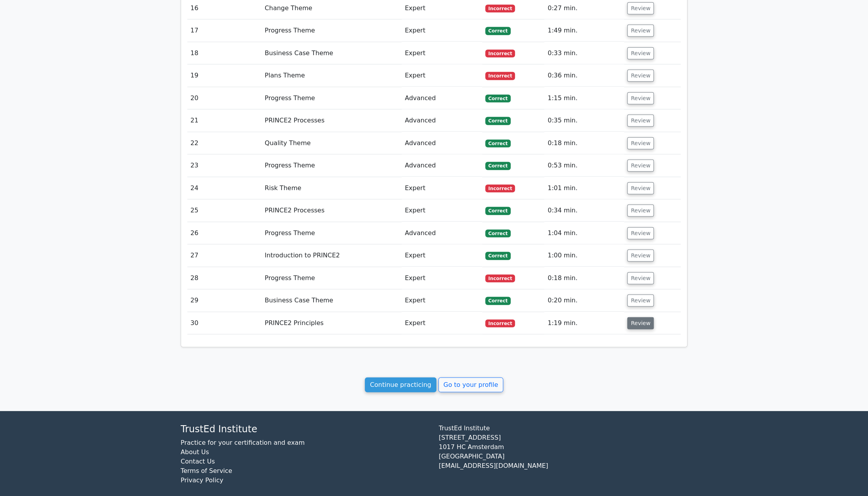  Describe the element at coordinates (225, 143) in the screenshot. I see `td: 22` at that location.